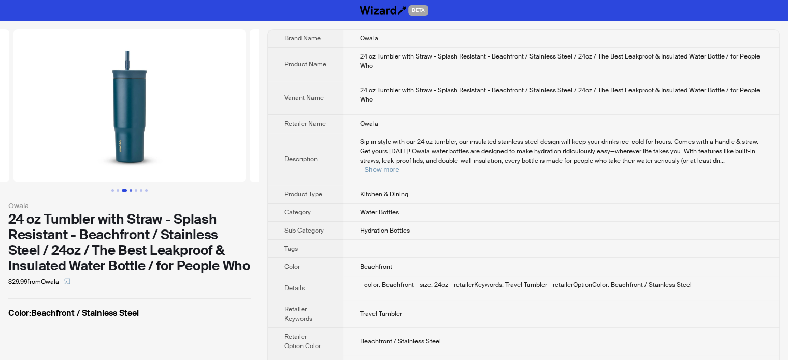 The image size is (788, 360). Describe the element at coordinates (381, 314) in the screenshot. I see `span: Travel Tumbler` at that location.